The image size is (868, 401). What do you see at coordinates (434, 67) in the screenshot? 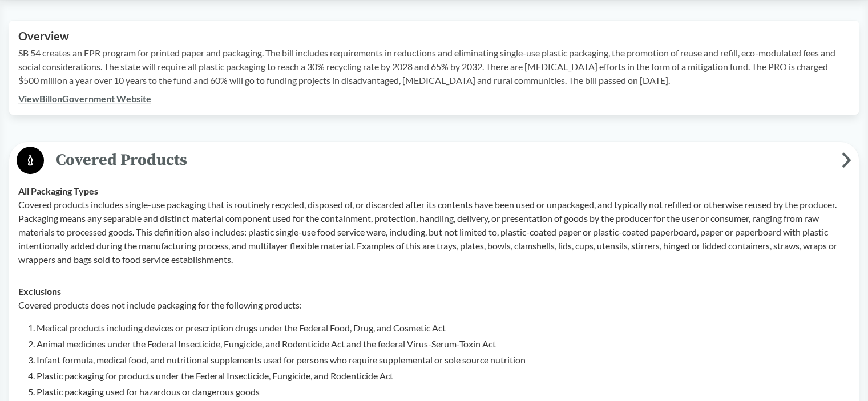
I see `p: SB 54 creates an EPR program for printed paper and packaging. The bill includes requirements in r...` at bounding box center [434, 67].